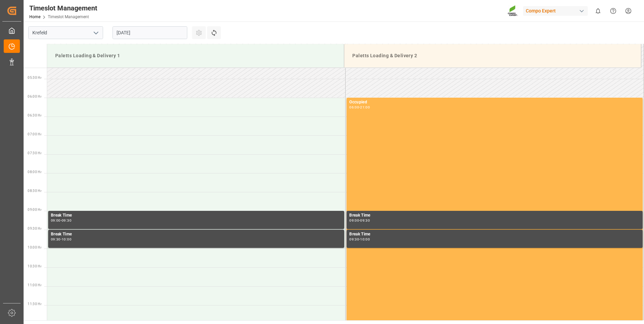  What do you see at coordinates (613, 11) in the screenshot?
I see `button: Help Center` at bounding box center [613, 11].